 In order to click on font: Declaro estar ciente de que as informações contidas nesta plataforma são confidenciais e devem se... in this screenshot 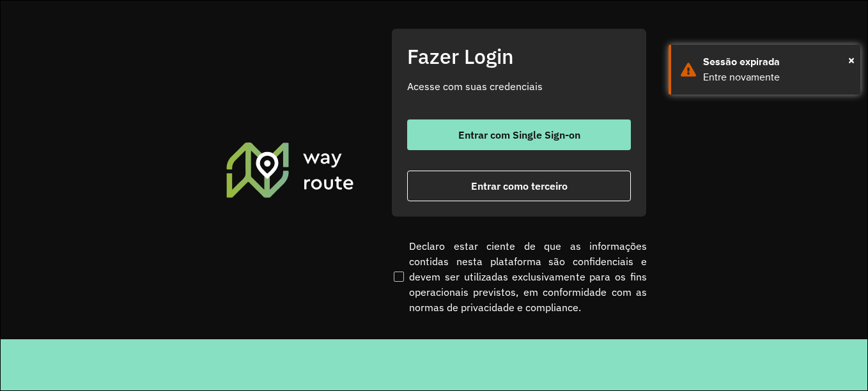, I will do `click(528, 277)`.